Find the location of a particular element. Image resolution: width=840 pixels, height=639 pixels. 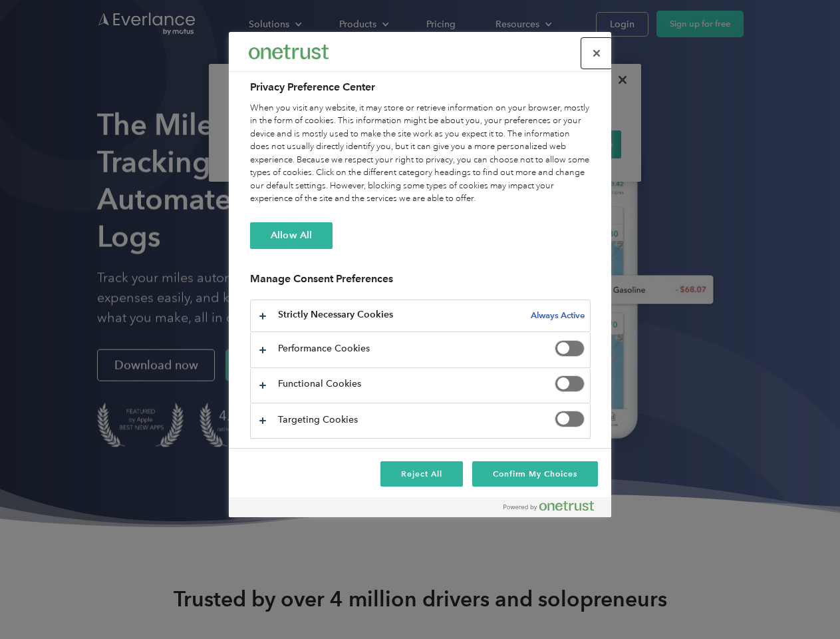

img: Everlance is located at coordinates (289, 51).